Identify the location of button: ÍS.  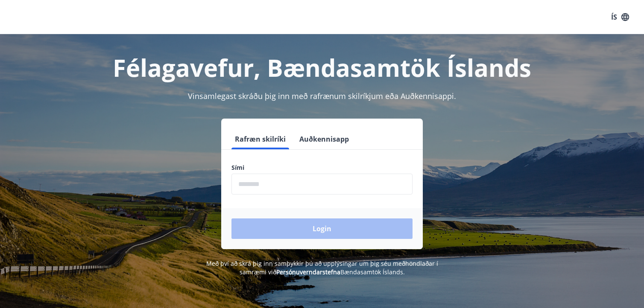
(620, 17).